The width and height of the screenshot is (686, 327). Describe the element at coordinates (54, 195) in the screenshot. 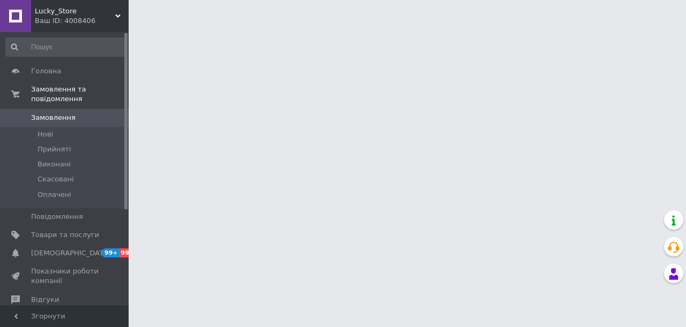

I see `span: Оплачені` at that location.